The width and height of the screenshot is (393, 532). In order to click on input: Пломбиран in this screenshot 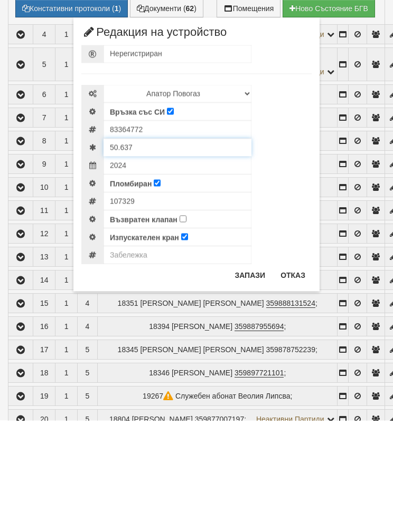, I will do `click(157, 294)`.